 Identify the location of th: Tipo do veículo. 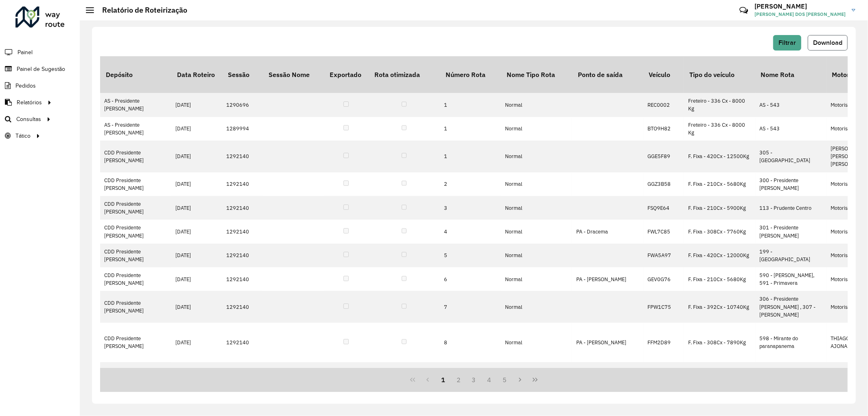
(719, 75).